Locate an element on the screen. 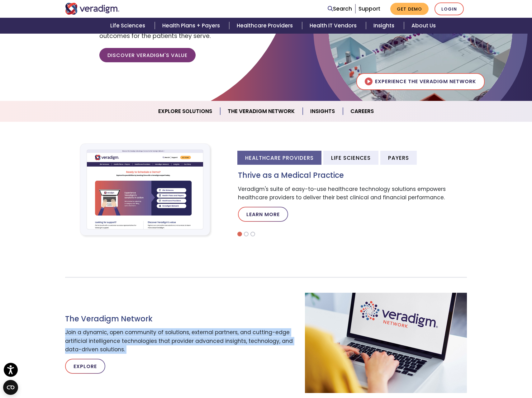  span: Empowering our clients with trusted data, insights, and solutions to help reduce costs and improv... is located at coordinates (180, 27).